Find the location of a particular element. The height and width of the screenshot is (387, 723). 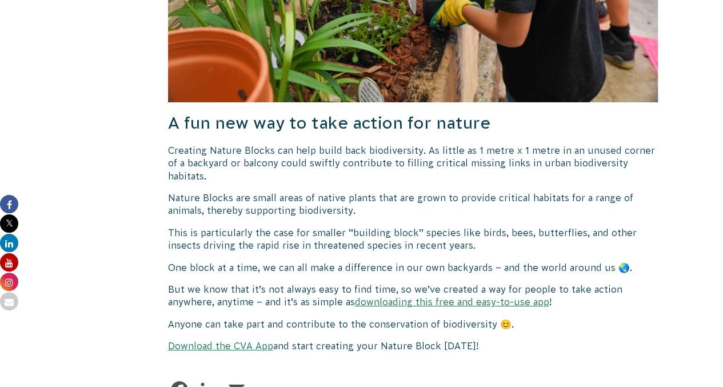

p: But we know that it’s not always easy to find time, so we’ve created a way for people to take act... is located at coordinates (413, 296).